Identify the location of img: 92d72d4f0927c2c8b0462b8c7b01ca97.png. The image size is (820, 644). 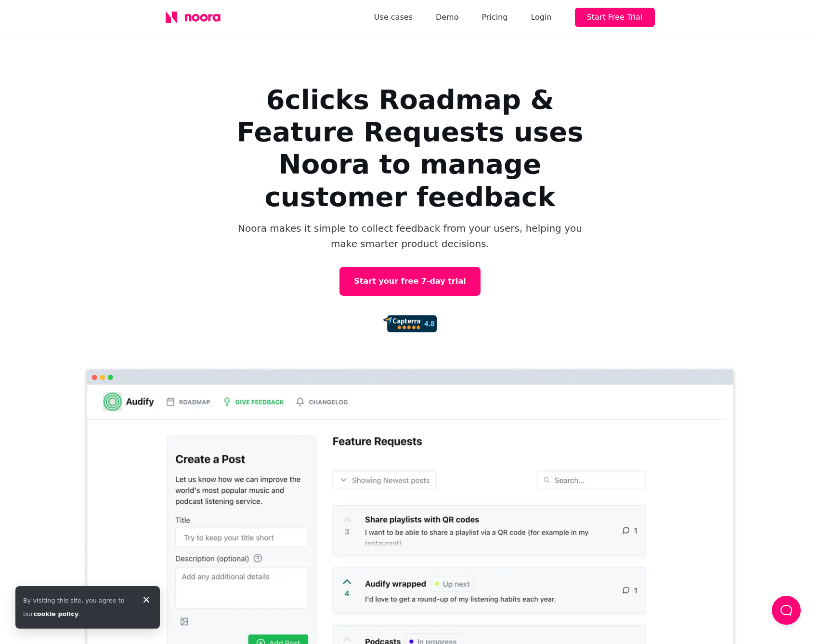
(410, 323).